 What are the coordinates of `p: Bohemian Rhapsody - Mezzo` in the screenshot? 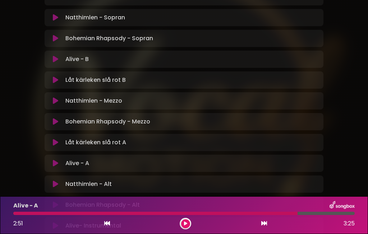 It's located at (108, 122).